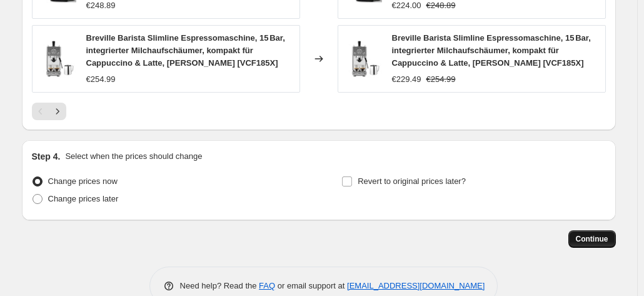 The height and width of the screenshot is (296, 644). Describe the element at coordinates (592, 239) in the screenshot. I see `span: Continue` at that location.